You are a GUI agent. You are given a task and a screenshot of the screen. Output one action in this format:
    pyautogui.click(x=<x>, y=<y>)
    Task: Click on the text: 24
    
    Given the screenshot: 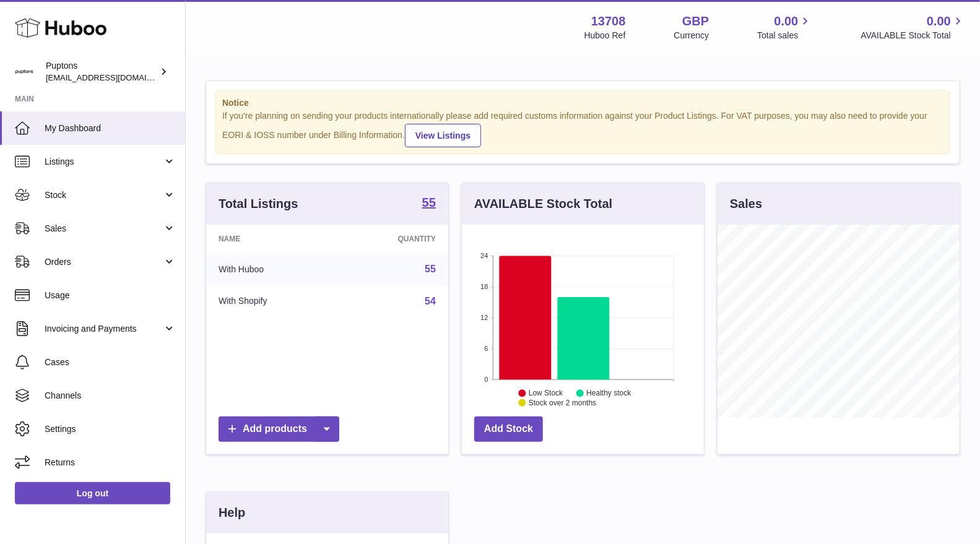 What is the action you would take?
    pyautogui.click(x=484, y=256)
    